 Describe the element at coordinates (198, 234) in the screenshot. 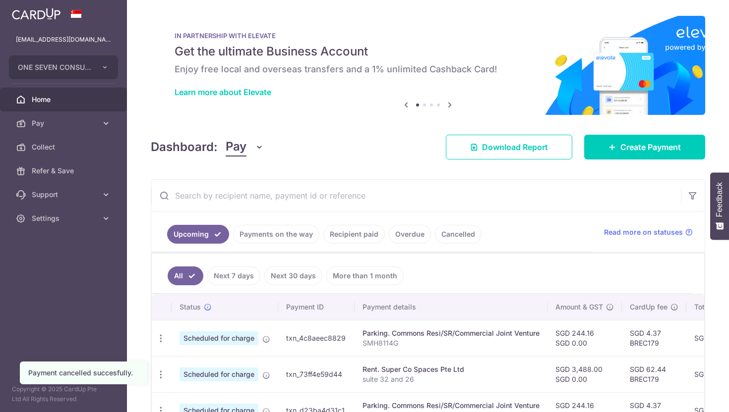

I see `a: Upcoming` at that location.